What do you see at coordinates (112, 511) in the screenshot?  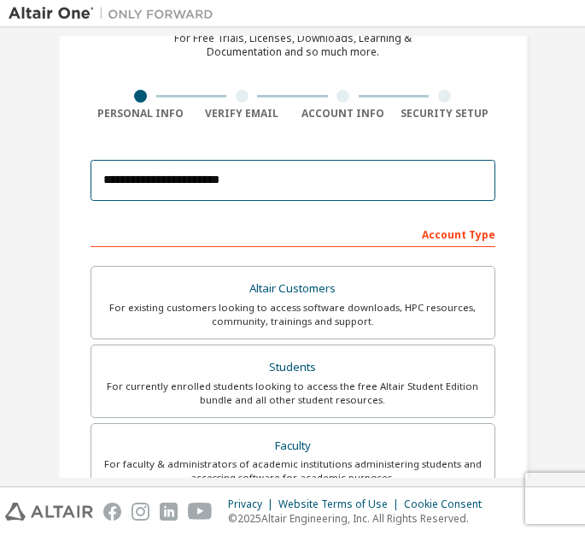 I see `img: facebook.svg` at bounding box center [112, 511].